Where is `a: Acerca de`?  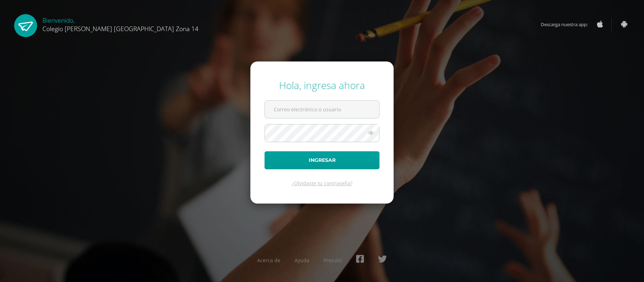
a: Acerca de is located at coordinates (269, 260).